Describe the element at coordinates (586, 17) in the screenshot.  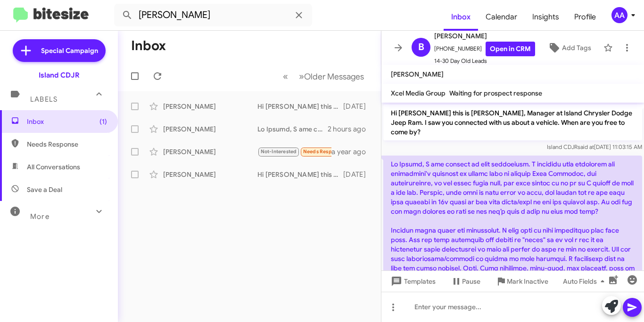
I see `span: Profile` at that location.